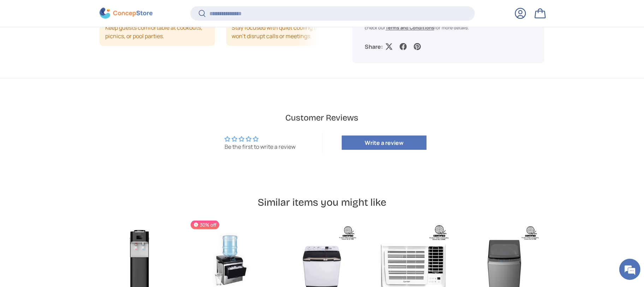  Describe the element at coordinates (69, 205) in the screenshot. I see `textarea: Type your message and hit 'Enter'` at that location.